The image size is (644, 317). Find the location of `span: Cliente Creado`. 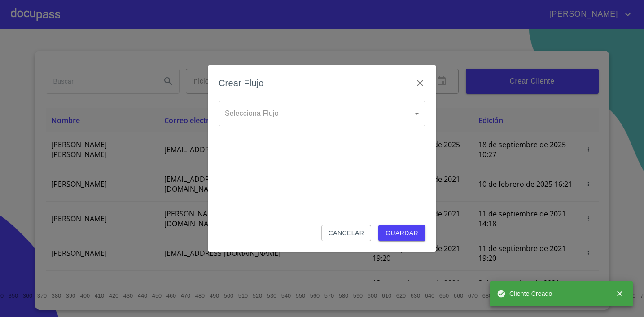

span: Cliente Creado is located at coordinates (525, 294).